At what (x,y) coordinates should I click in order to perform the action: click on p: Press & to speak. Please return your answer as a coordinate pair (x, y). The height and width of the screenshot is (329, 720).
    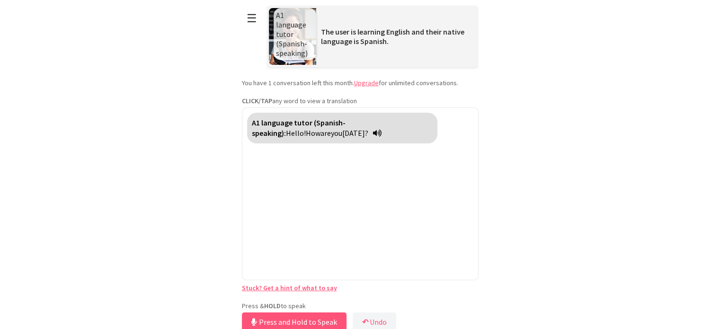
    Looking at the image, I should click on (360, 306).